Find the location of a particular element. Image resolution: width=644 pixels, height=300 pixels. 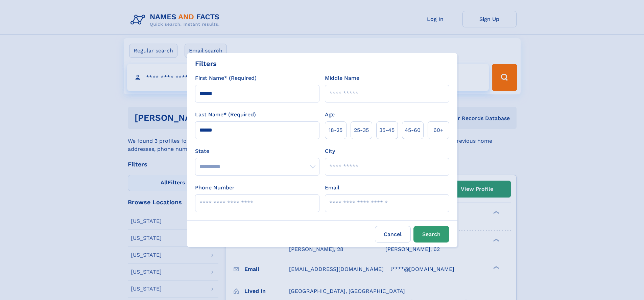

span: 18‑25 is located at coordinates (335, 130).